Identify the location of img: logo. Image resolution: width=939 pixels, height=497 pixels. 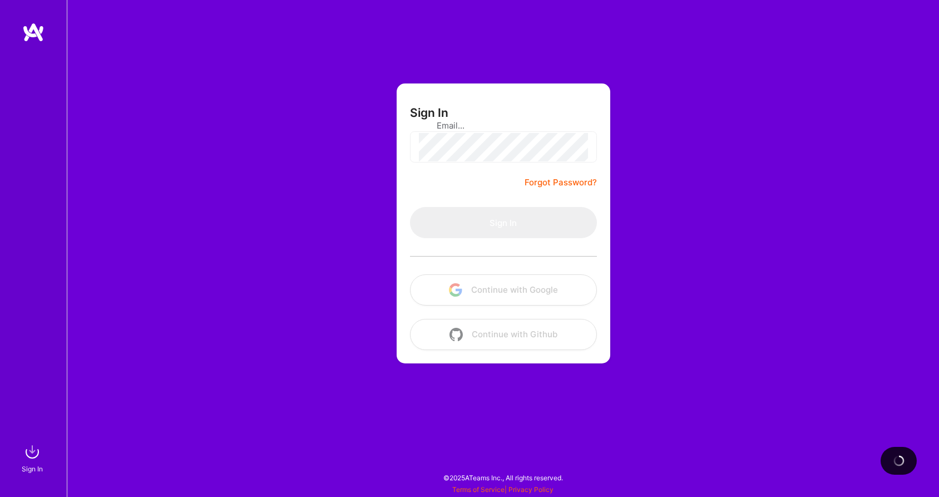
(33, 32).